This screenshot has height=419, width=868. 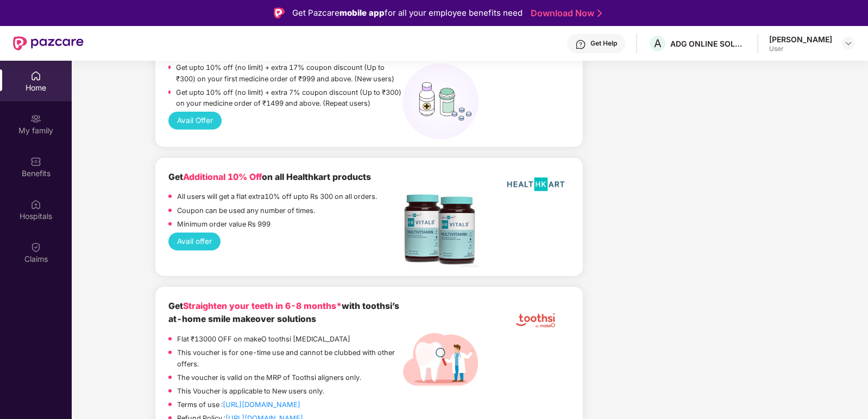 I want to click on p: This Voucher is applicable to New users only., so click(x=251, y=392).